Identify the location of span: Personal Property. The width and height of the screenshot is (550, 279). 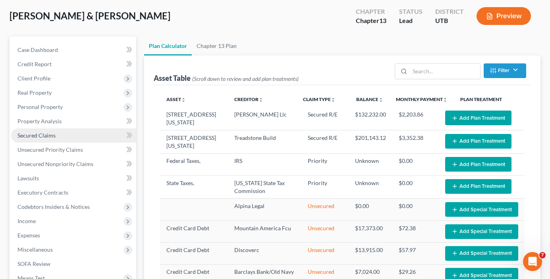
(40, 107).